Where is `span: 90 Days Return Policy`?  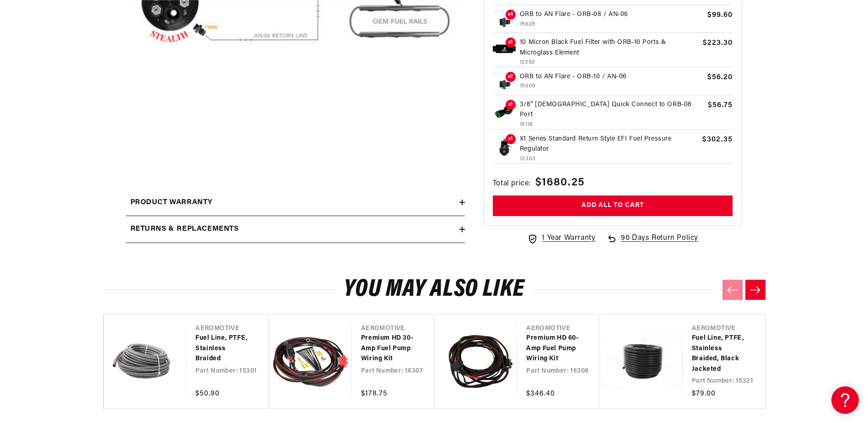 span: 90 Days Return Policy is located at coordinates (659, 243).